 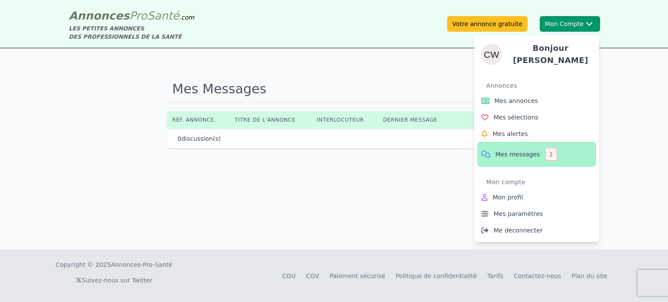 What do you see at coordinates (590, 276) in the screenshot?
I see `a: Plan du site` at bounding box center [590, 276].